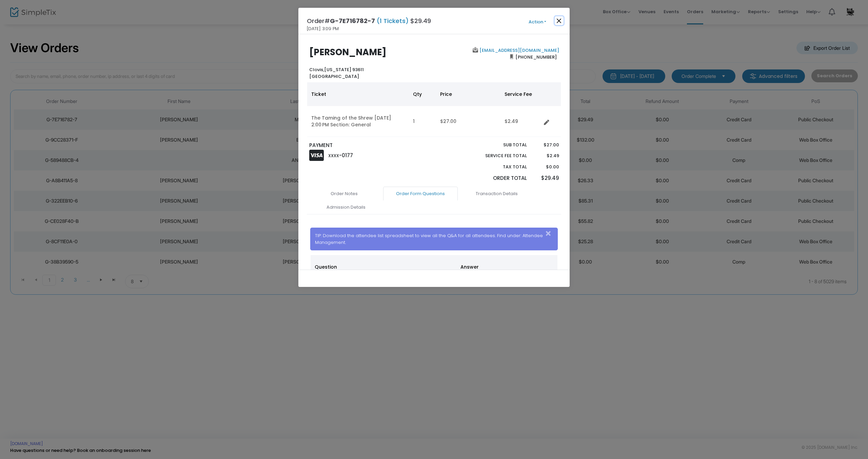 The width and height of the screenshot is (868, 459). I want to click on td: 1, so click(422, 122).